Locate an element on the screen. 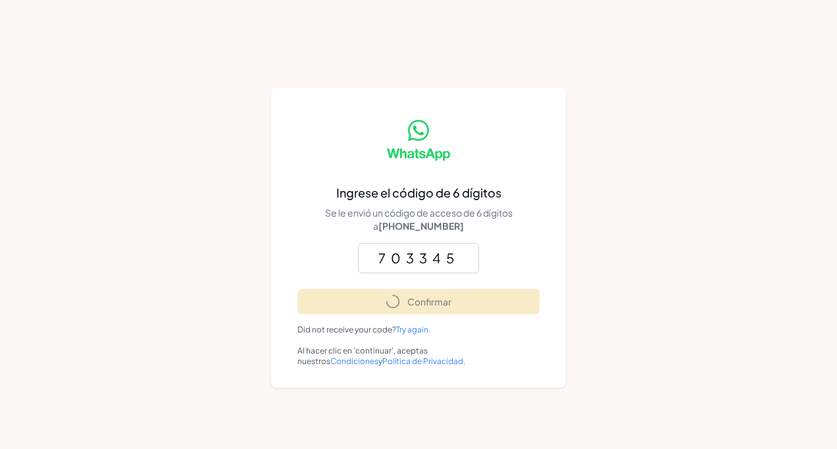 The image size is (837, 449). div: Ingrese el código de 6 dígitos is located at coordinates (418, 193).